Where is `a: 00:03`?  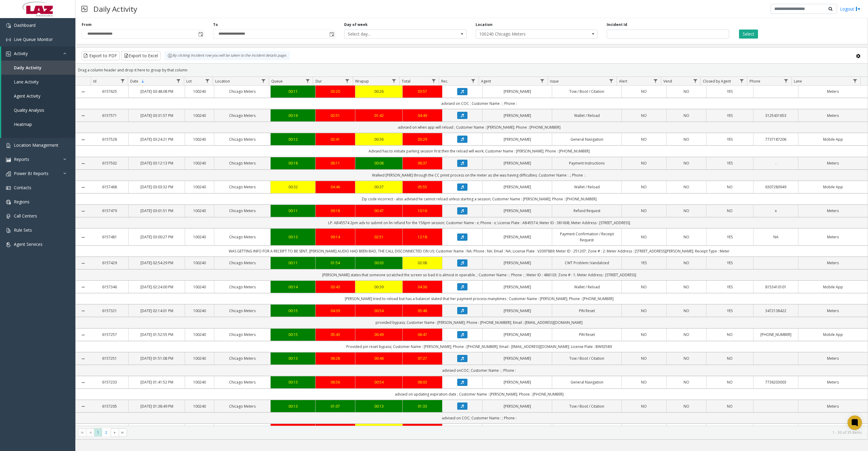
a: 00:03 is located at coordinates (378, 263).